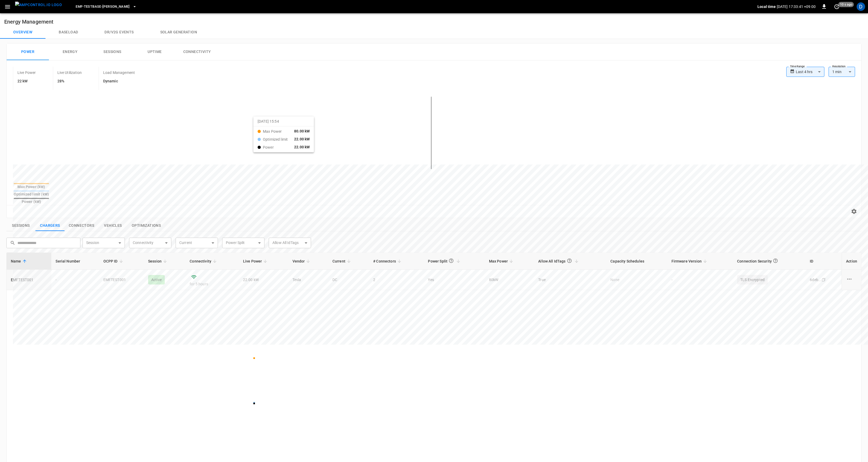 The height and width of the screenshot is (462, 868). I want to click on div: Last 4 hrs, so click(810, 72).